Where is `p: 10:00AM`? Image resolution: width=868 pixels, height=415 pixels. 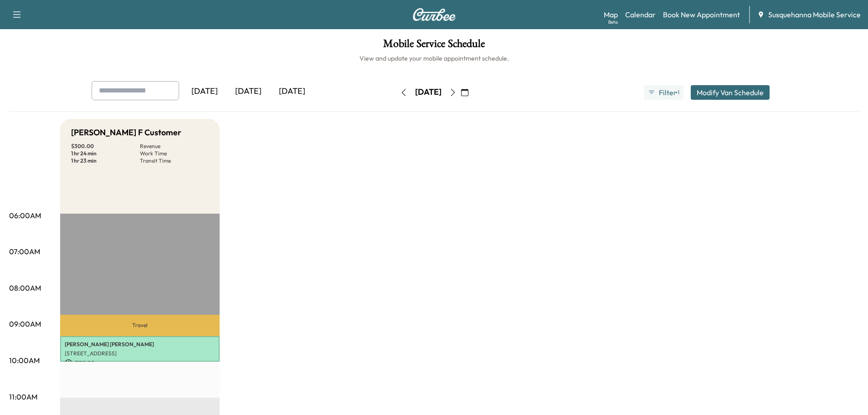
p: 10:00AM is located at coordinates (24, 361).